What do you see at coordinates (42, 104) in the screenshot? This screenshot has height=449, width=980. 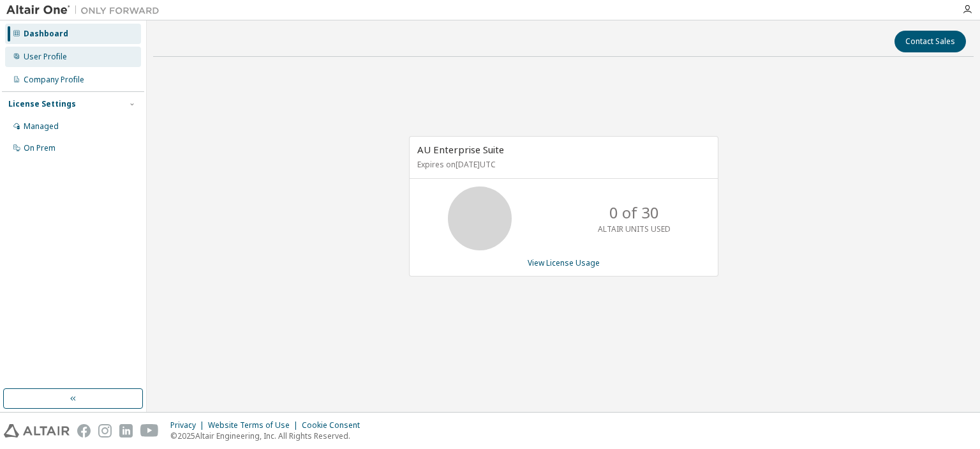 I see `div: License Settings` at bounding box center [42, 104].